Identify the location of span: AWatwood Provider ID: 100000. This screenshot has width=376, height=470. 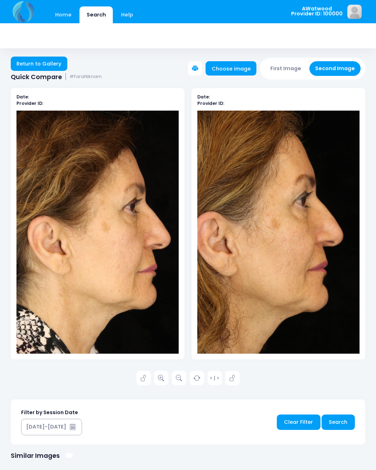
(317, 11).